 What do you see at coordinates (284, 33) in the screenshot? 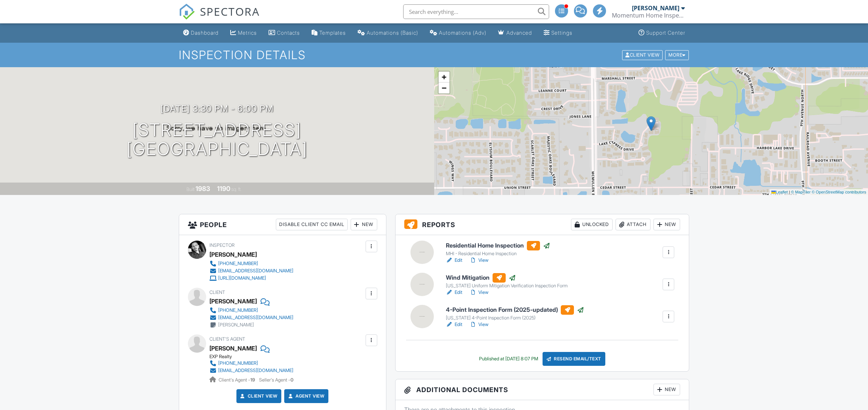
I see `a: Contacts` at bounding box center [284, 33].